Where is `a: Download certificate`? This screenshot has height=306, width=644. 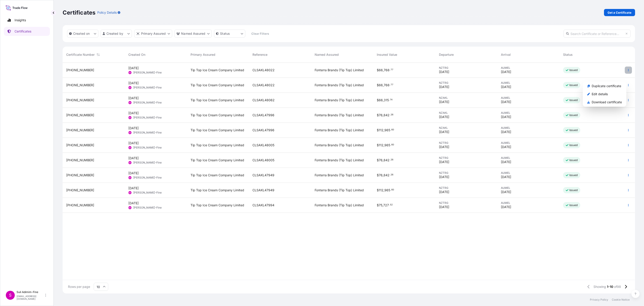 a: Download certificate is located at coordinates (605, 102).